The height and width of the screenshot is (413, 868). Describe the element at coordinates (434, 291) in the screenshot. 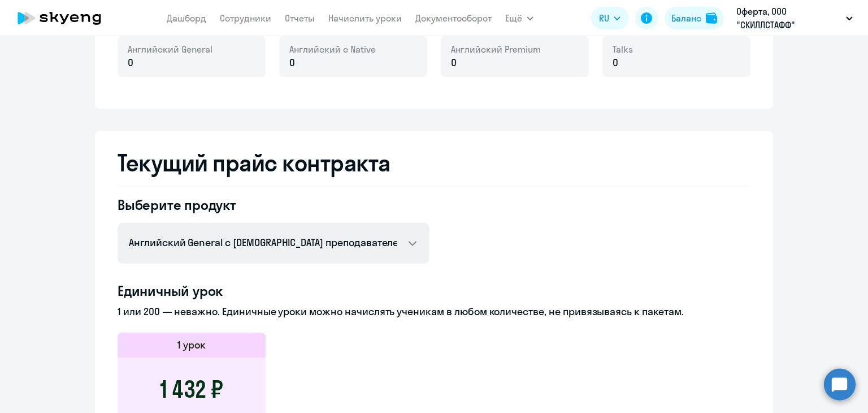

I see `h4: Единичный урок` at that location.